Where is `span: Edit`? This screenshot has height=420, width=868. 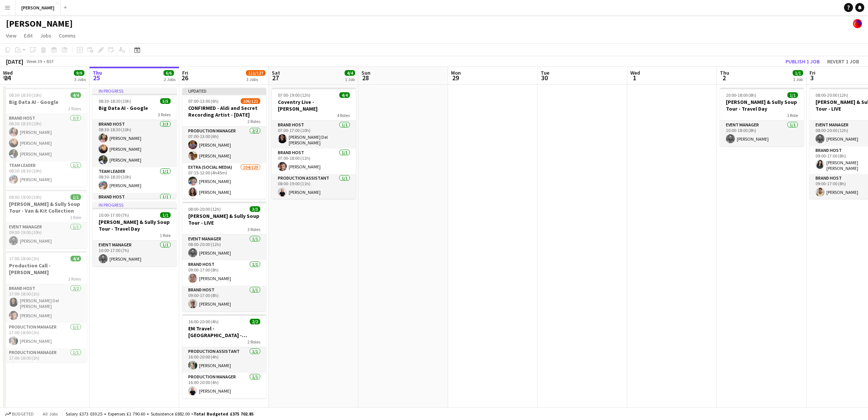
span: Edit is located at coordinates (28, 36).